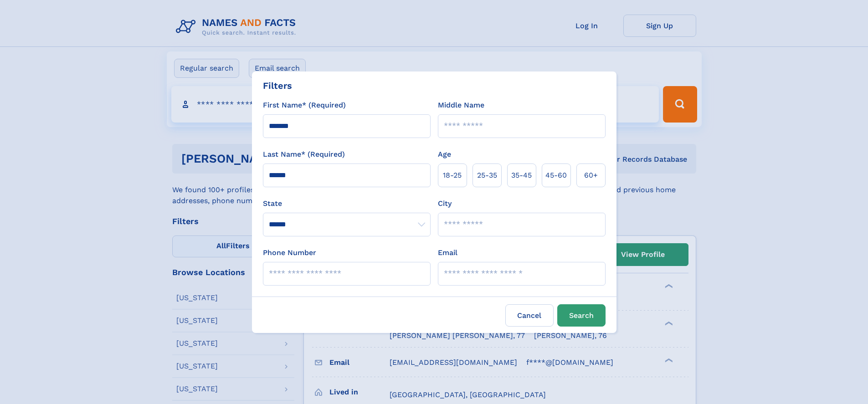 This screenshot has width=868, height=404. What do you see at coordinates (304, 105) in the screenshot?
I see `label: First Name* (Required)` at bounding box center [304, 105].